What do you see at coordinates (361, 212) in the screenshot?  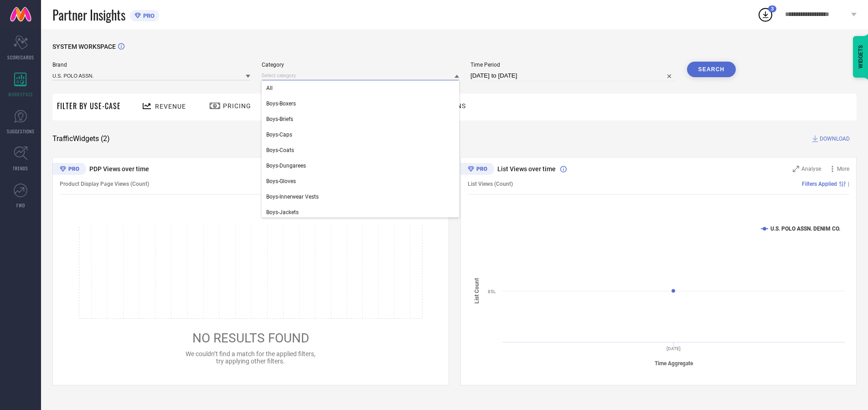 I see `div: Boys-Jackets` at bounding box center [361, 212].